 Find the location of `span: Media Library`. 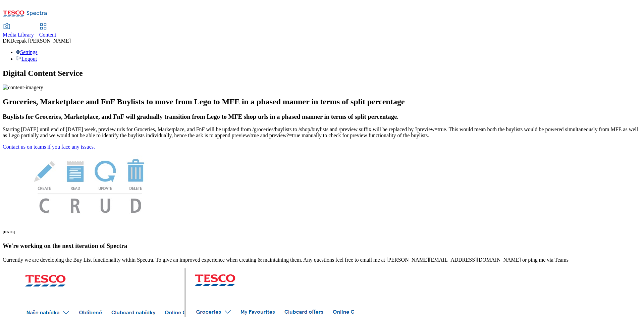

span: Media Library is located at coordinates (18, 35).